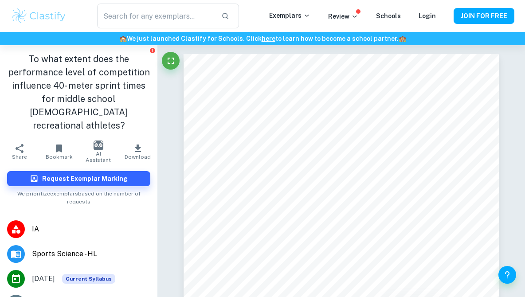  Describe the element at coordinates (137, 157) in the screenshot. I see `span: Download` at that location.